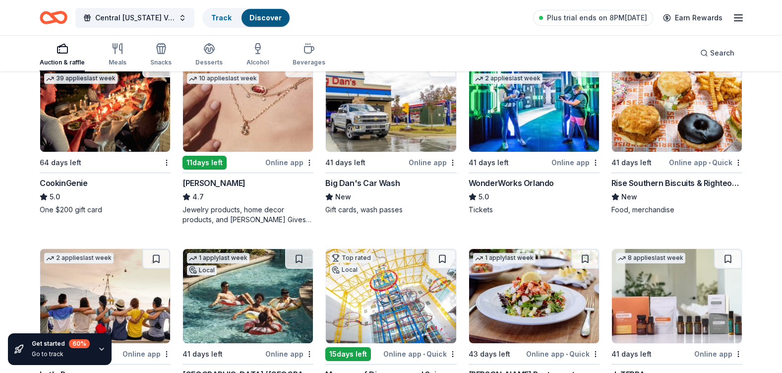  I want to click on div: Beverages, so click(309, 63).